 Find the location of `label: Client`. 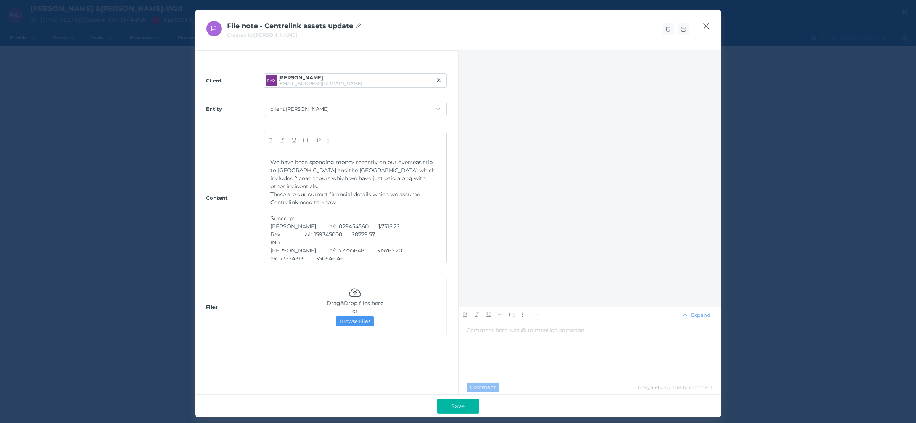

label: Client is located at coordinates (235, 80).